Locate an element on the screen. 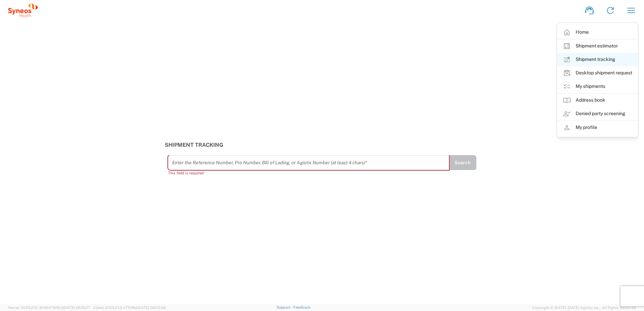 This screenshot has height=311, width=644. div: This field is required is located at coordinates (308, 173).